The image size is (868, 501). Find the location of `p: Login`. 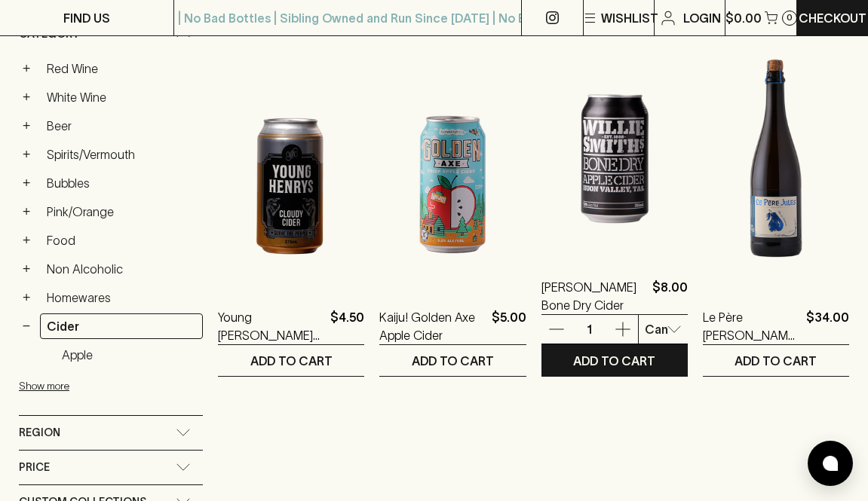

p: Login is located at coordinates (702, 18).